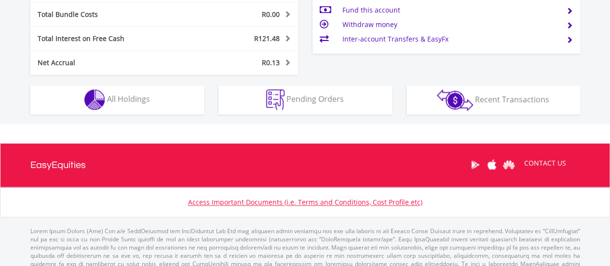 The width and height of the screenshot is (610, 266). I want to click on div: Total Interest on Free Cash, so click(108, 39).